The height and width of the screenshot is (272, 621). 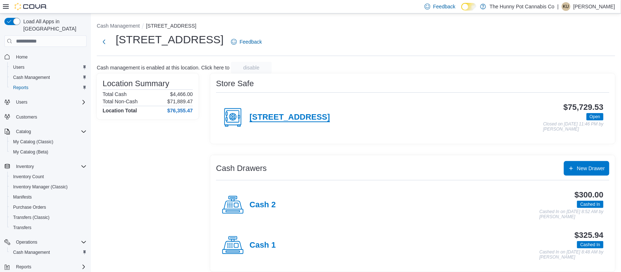 I want to click on h4: Cash 1, so click(x=263, y=245).